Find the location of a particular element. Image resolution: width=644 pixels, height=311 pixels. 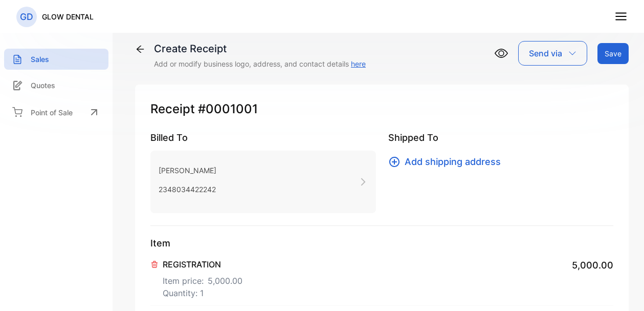

button: Save is located at coordinates (612, 53).